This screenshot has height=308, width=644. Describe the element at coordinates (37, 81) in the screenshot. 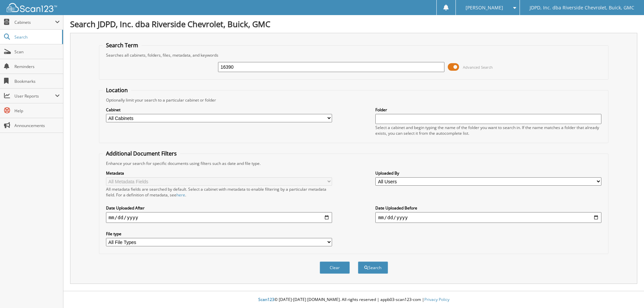

I see `span: Bookmarks` at that location.